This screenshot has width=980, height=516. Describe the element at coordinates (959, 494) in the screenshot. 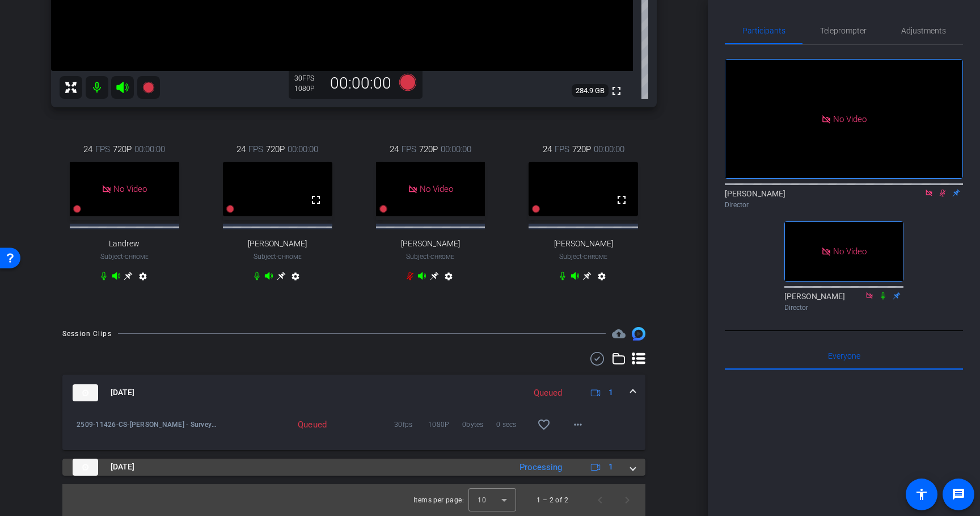

I see `mat-icon: message` at that location.